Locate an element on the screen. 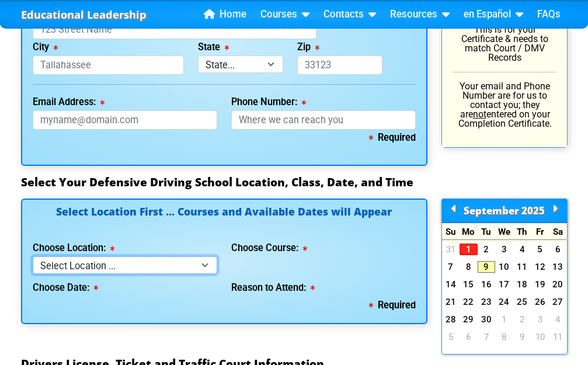  label: City is located at coordinates (45, 47).